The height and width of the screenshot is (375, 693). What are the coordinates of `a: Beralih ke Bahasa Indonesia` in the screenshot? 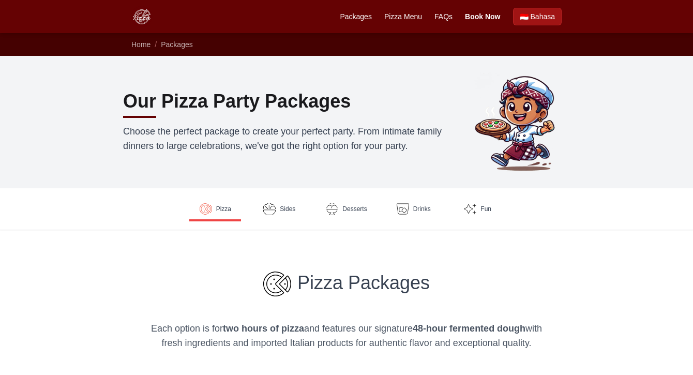 It's located at (537, 17).